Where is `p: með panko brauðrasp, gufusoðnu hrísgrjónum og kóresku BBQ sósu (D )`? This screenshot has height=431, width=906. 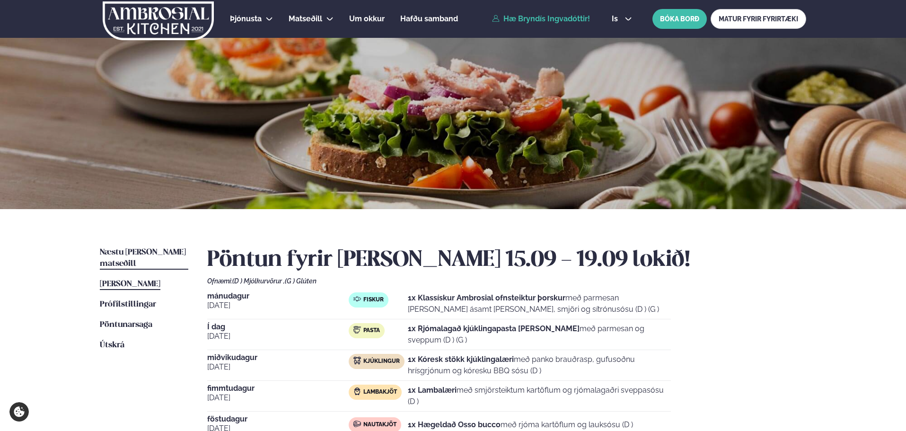
p: með panko brauðrasp, gufusoðnu hrísgrjónum og kóresku BBQ sósu (D ) is located at coordinates (540, 365).